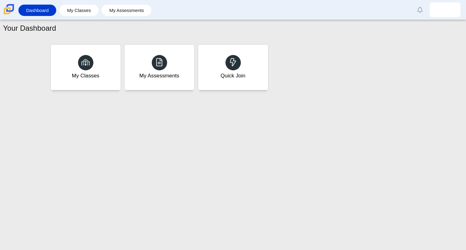  What do you see at coordinates (233, 76) in the screenshot?
I see `div: Quick Join` at bounding box center [233, 76].